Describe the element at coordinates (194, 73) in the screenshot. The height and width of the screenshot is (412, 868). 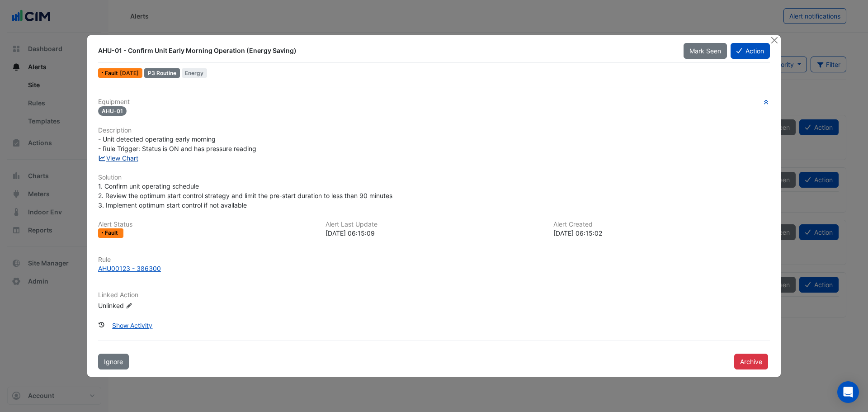
I see `span: Energy` at that location.